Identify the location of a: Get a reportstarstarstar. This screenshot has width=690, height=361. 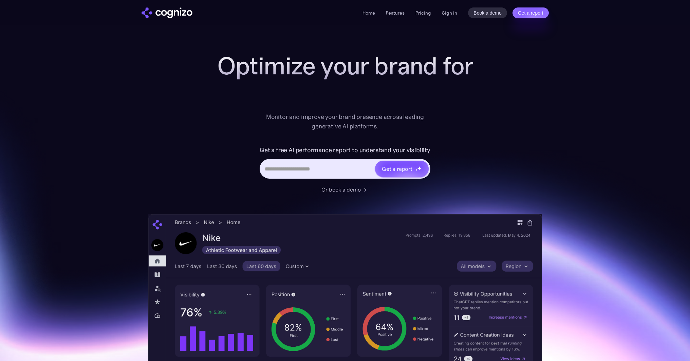
(402, 169).